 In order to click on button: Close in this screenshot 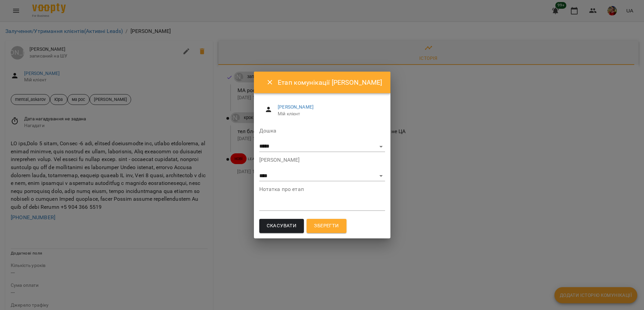, I will do `click(270, 82)`.